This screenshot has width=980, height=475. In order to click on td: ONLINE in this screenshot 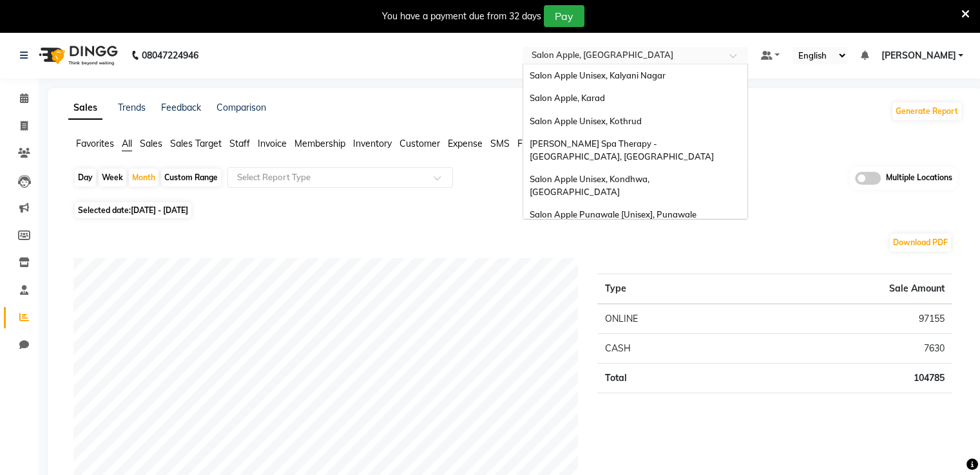, I will do `click(669, 319)`.